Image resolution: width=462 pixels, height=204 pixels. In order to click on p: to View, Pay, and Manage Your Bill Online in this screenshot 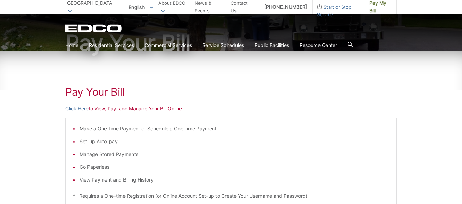, I will do `click(231, 109)`.